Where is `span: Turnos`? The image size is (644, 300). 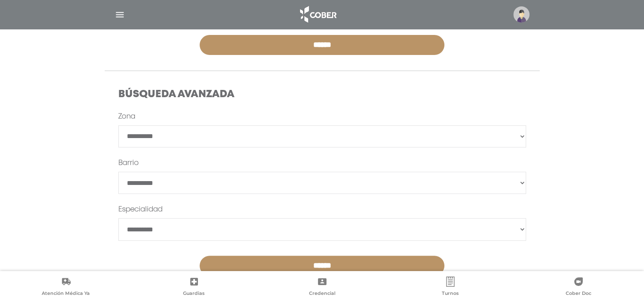 span: Turnos is located at coordinates (450, 294).